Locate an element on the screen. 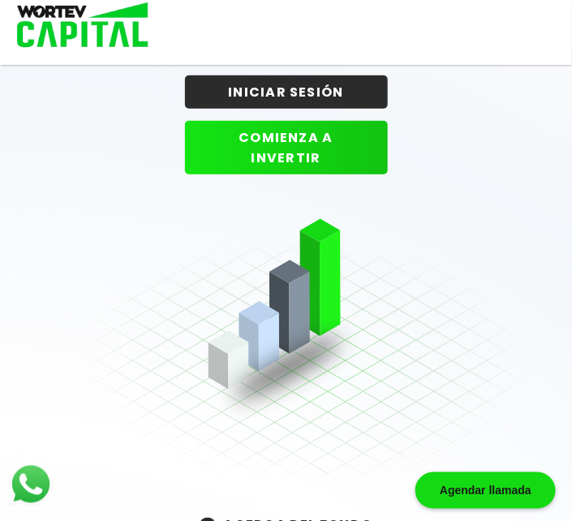  img: logos_whatsapp-icon.242b2217.svg is located at coordinates (31, 485).